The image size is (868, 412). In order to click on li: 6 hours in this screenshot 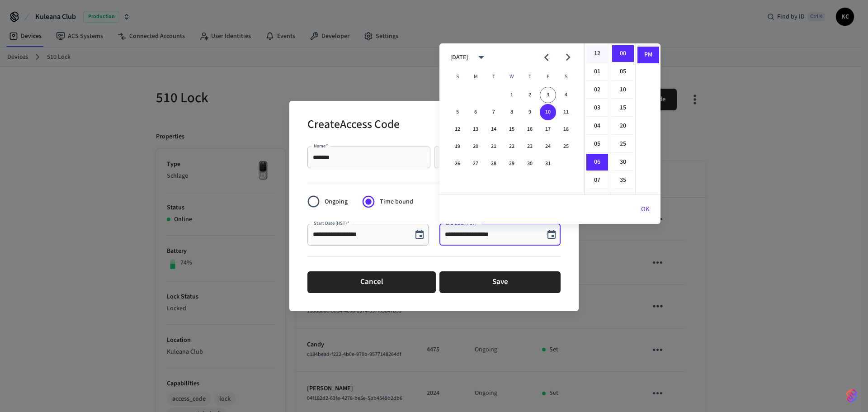, I will do `click(597, 162)`.